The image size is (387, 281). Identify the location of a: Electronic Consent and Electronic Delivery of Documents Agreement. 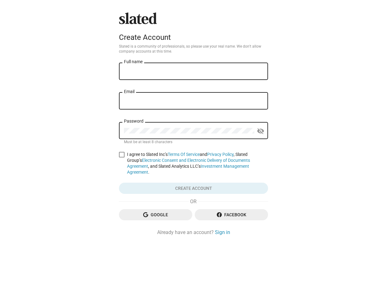
(189, 163).